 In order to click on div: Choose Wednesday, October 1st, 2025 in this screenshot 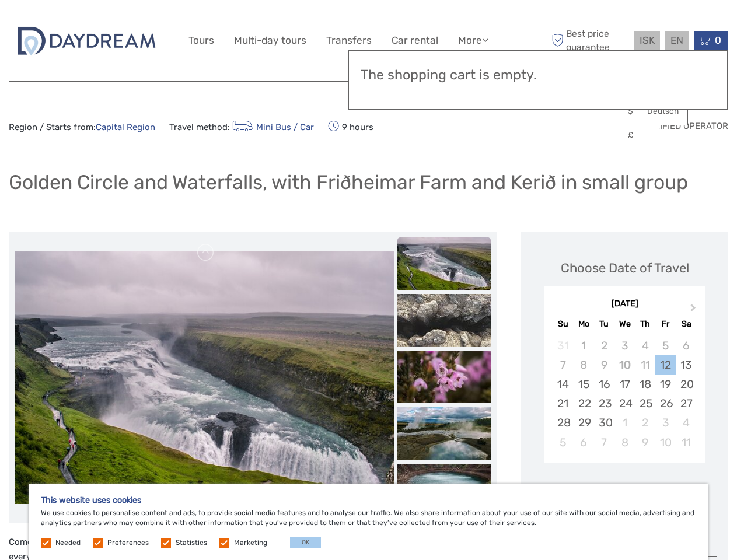, I will do `click(625, 423)`.